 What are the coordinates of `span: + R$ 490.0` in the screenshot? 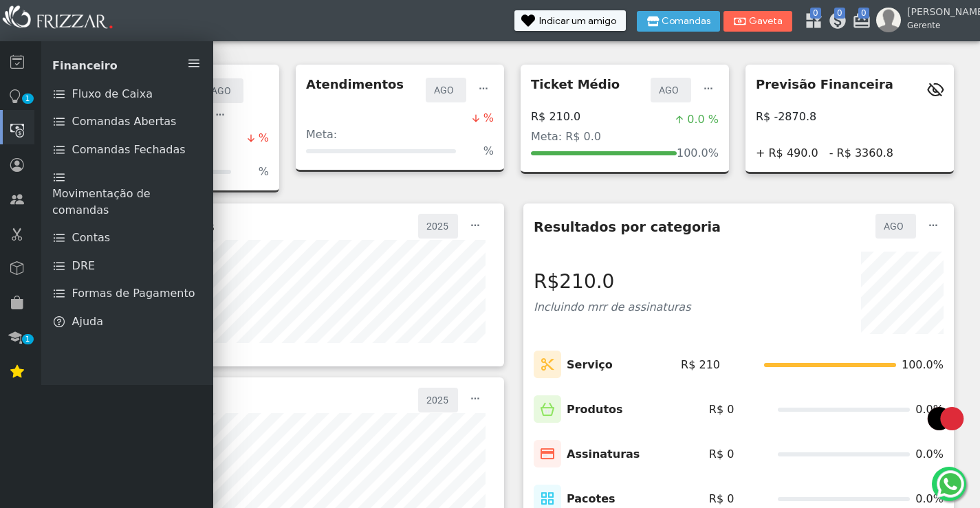 It's located at (787, 154).